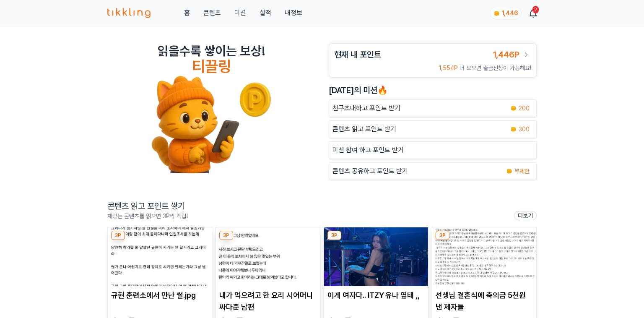 Image resolution: width=644 pixels, height=318 pixels. Describe the element at coordinates (433, 150) in the screenshot. I see `button: 미션 참여 하고 포인트 받기` at that location.